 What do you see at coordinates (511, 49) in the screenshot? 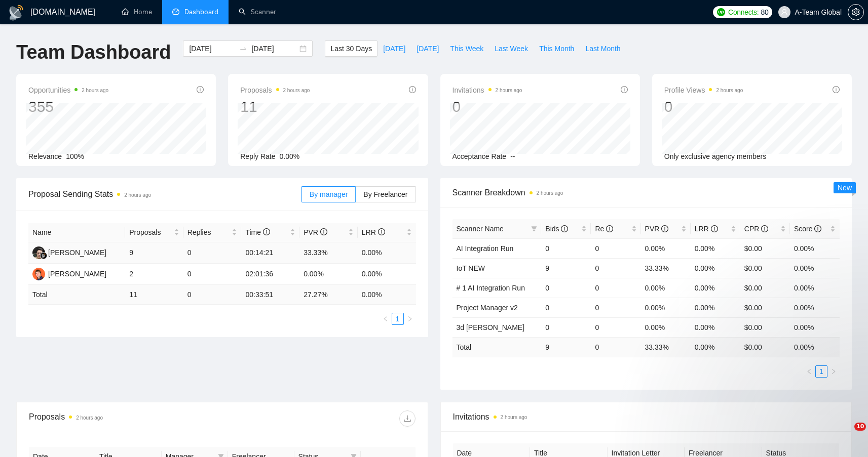
I see `span: Last Week` at bounding box center [511, 49].